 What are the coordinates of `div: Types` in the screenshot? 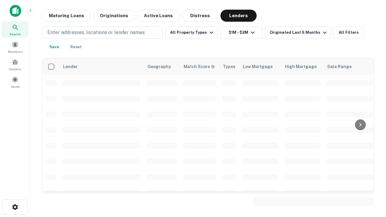 It's located at (229, 67).